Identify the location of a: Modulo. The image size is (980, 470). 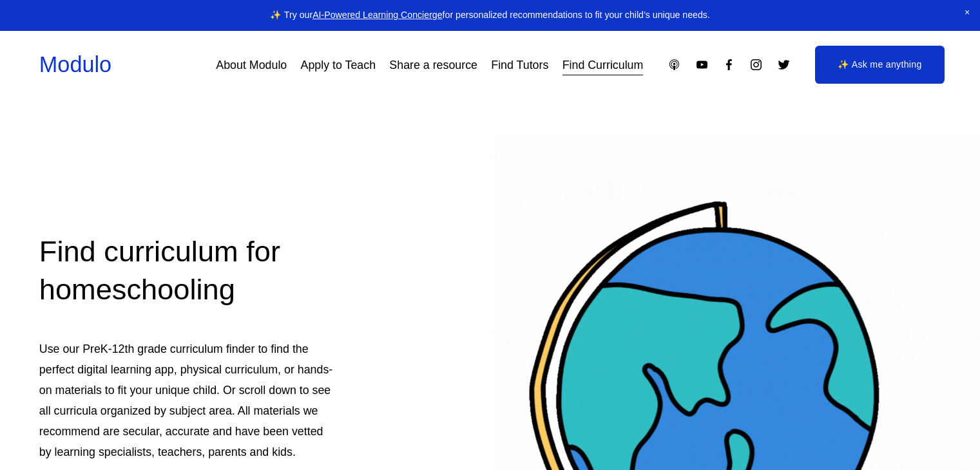
(75, 65).